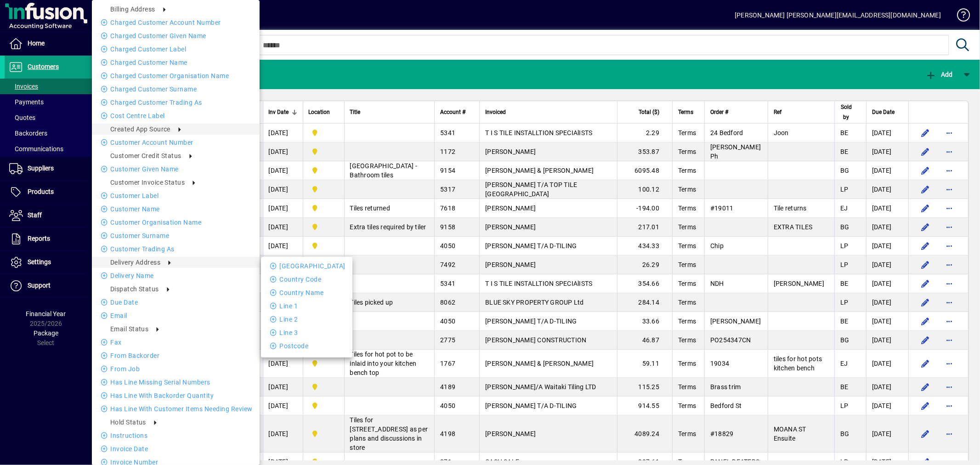  I want to click on li: Line 2, so click(307, 319).